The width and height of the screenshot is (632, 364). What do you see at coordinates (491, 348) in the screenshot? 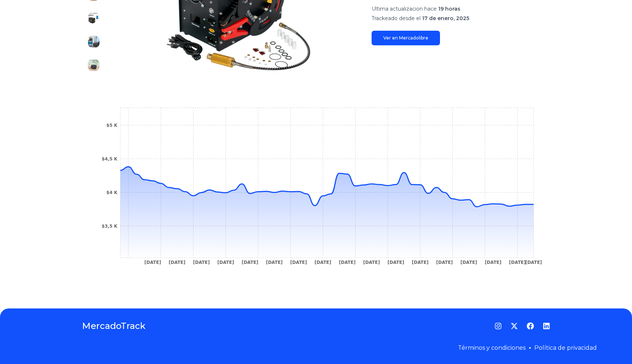
I see `a: Términos y condiciones` at bounding box center [491, 348].